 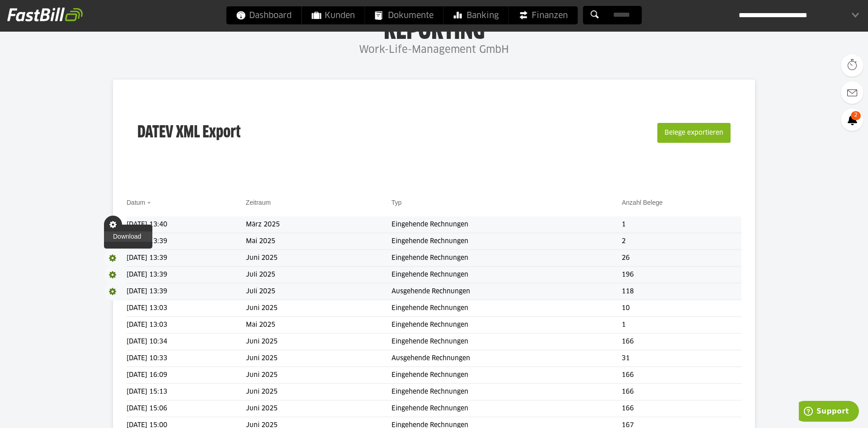 What do you see at coordinates (128, 236) in the screenshot?
I see `a: Download` at bounding box center [128, 236].